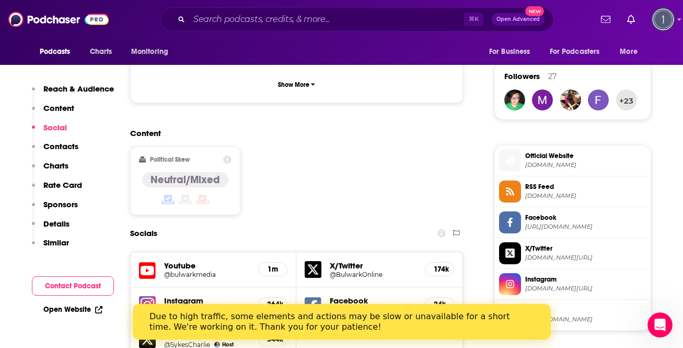  What do you see at coordinates (440, 269) in the screenshot?
I see `h5: 174k` at bounding box center [440, 269].